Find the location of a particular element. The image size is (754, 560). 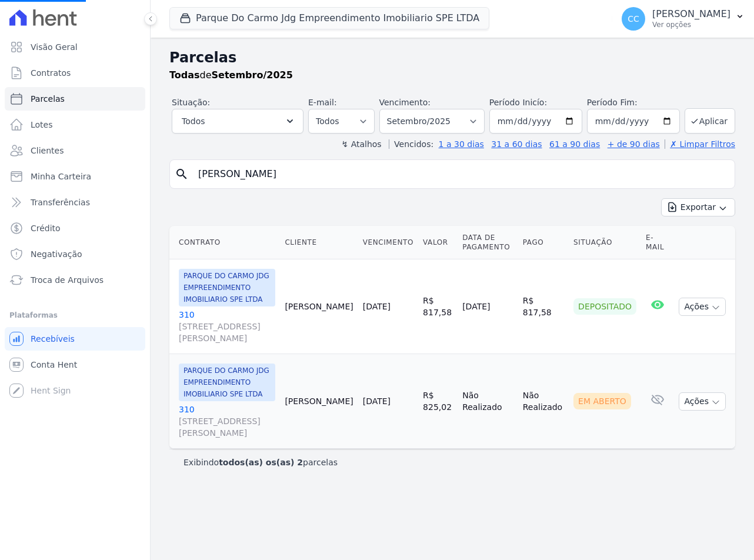

a: Crédito is located at coordinates (75, 228).